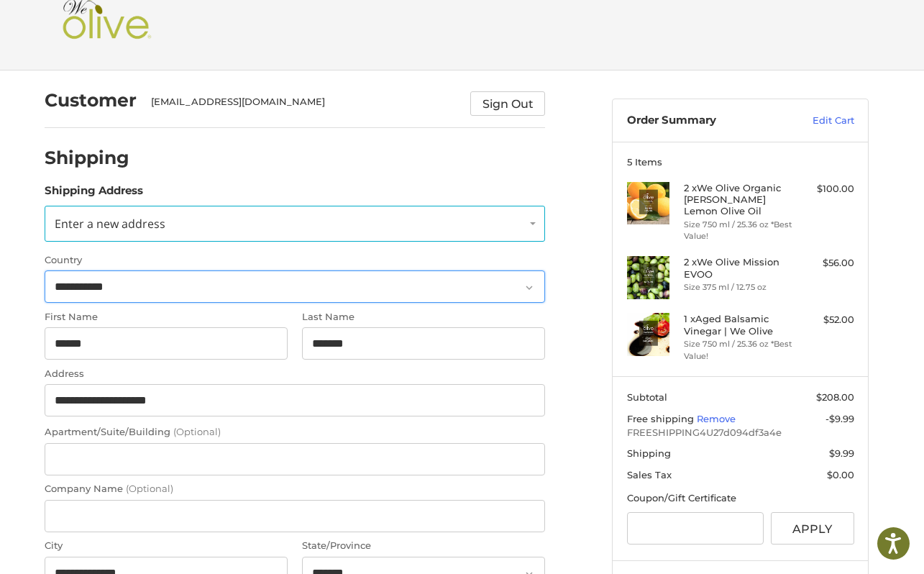 The image size is (924, 574). What do you see at coordinates (826, 320) in the screenshot?
I see `div: $52.00` at bounding box center [826, 320].